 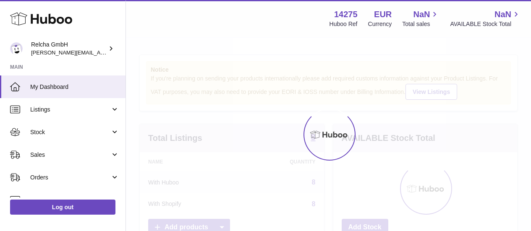 I want to click on strong: EUR, so click(x=383, y=14).